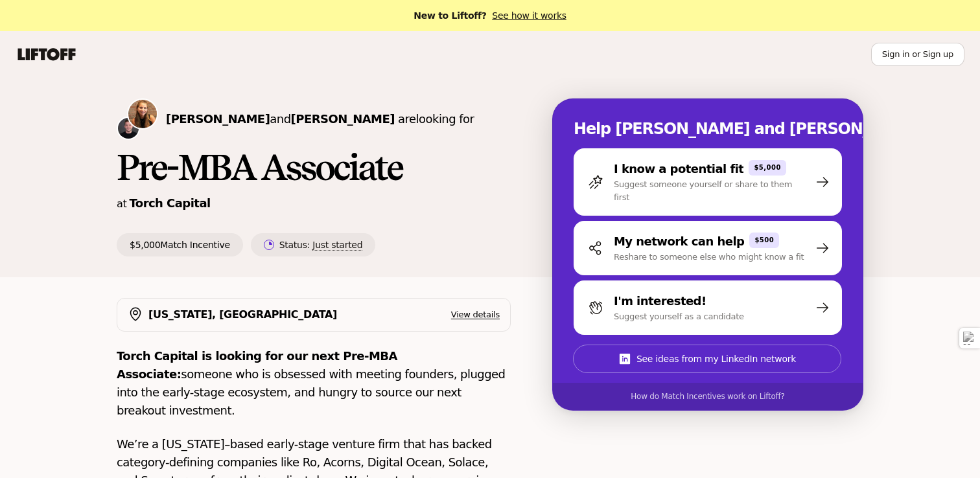 The width and height of the screenshot is (980, 478). What do you see at coordinates (321, 245) in the screenshot?
I see `p: Status:` at bounding box center [321, 245].